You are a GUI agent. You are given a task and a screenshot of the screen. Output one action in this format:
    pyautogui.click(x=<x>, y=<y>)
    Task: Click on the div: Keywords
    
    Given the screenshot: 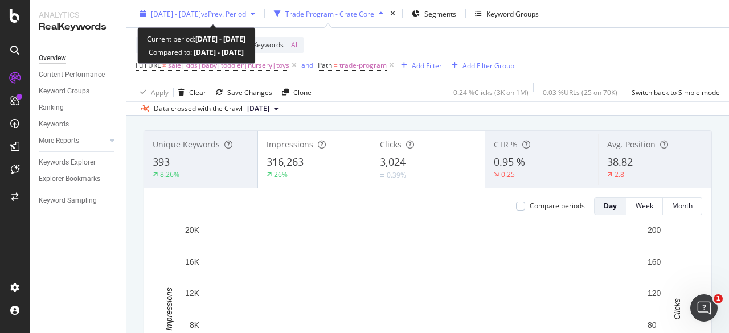 What is the action you would take?
    pyautogui.click(x=54, y=124)
    